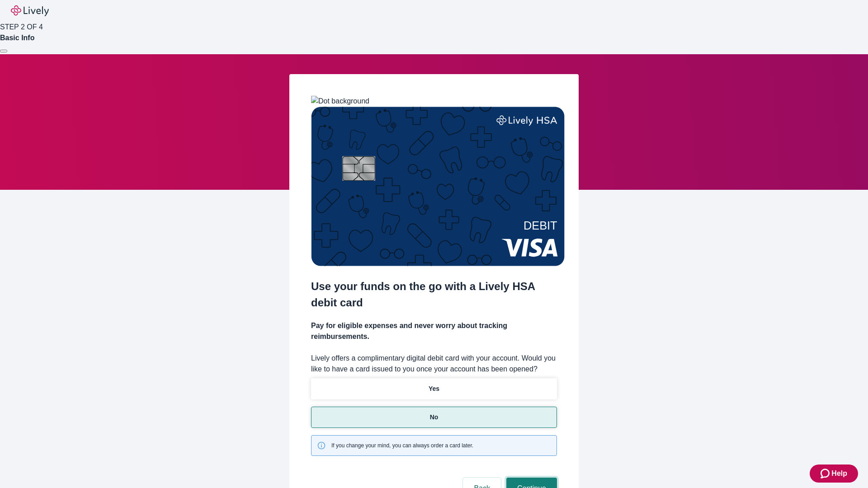  I want to click on span: Help, so click(839, 474).